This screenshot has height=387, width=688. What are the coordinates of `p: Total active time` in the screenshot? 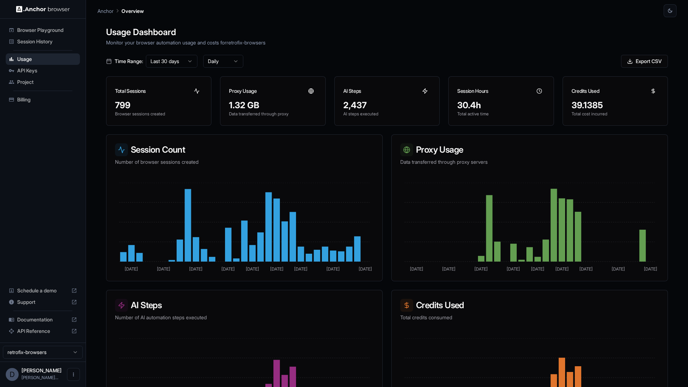 It's located at (501, 114).